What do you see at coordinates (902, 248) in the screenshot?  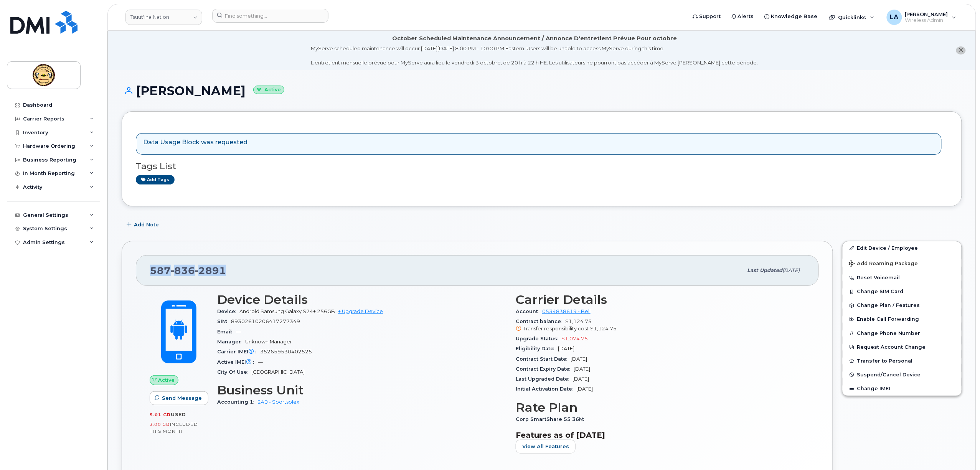 I see `a: Edit Device / Employee` at bounding box center [902, 248].